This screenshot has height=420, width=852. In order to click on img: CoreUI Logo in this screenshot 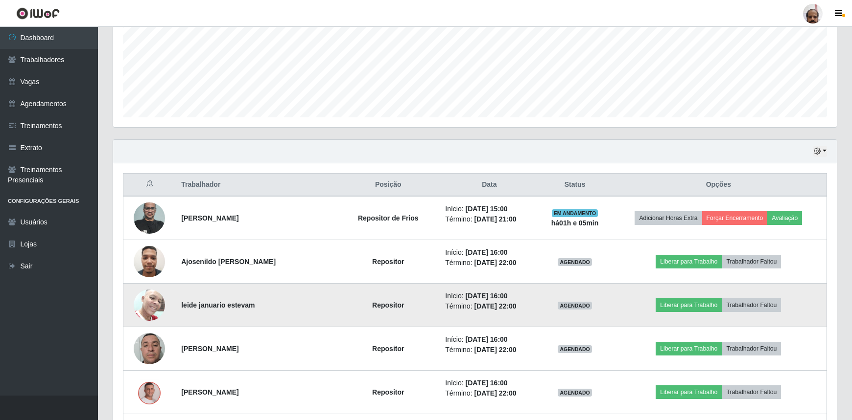, I will do `click(38, 13)`.